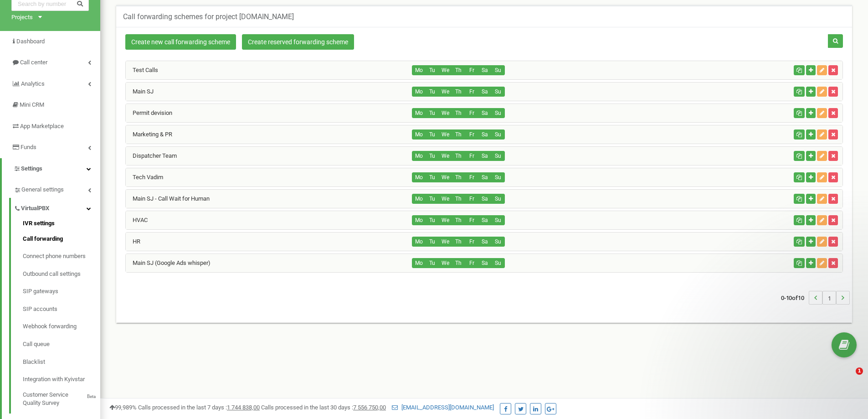 The width and height of the screenshot is (868, 419). Describe the element at coordinates (42, 126) in the screenshot. I see `span: App Marketplace` at that location.